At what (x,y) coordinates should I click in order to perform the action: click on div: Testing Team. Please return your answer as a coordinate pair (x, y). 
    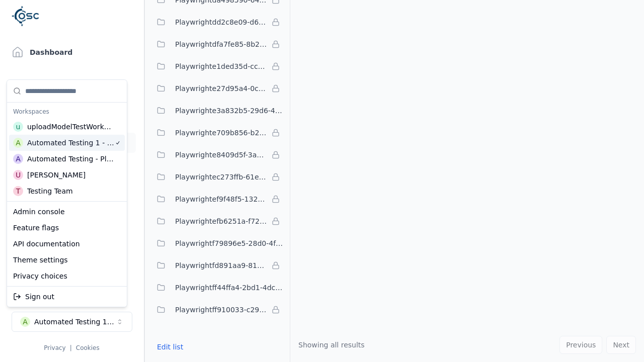
    Looking at the image, I should click on (50, 191).